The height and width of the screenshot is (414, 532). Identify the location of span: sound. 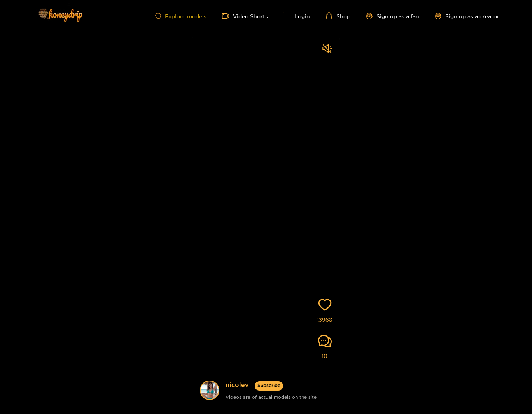
(327, 48).